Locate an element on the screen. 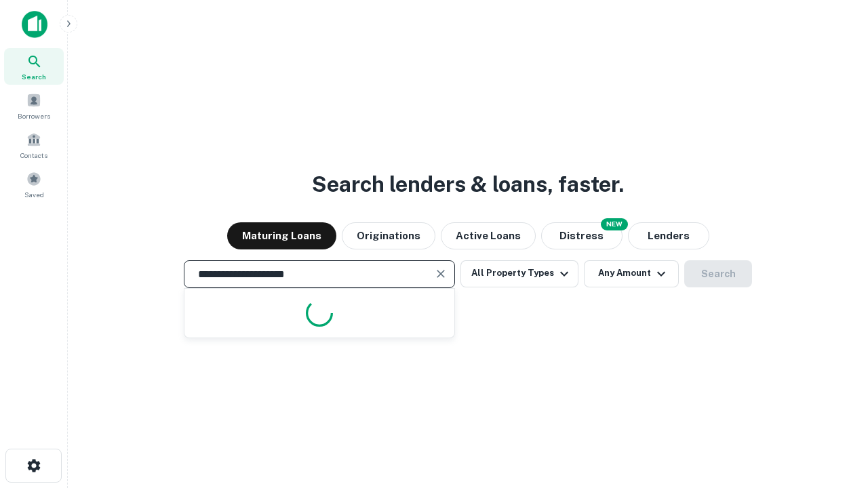 The width and height of the screenshot is (868, 488). a: Contacts is located at coordinates (34, 145).